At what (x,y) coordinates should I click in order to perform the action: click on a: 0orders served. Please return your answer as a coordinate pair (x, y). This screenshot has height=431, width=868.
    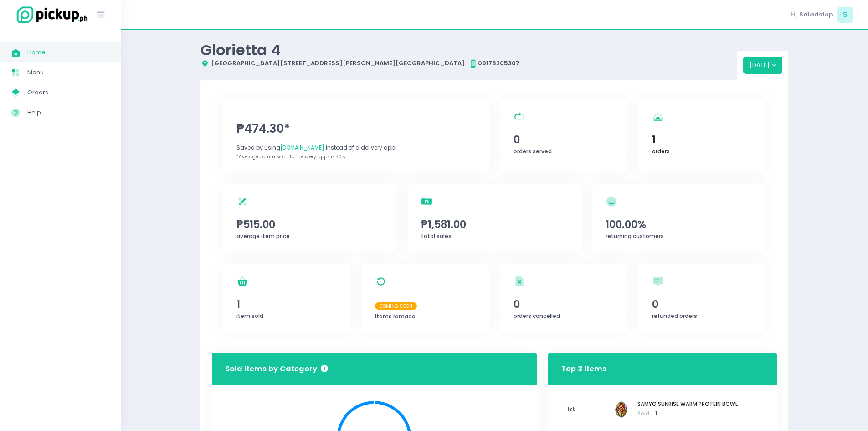
    Looking at the image, I should click on (563, 135).